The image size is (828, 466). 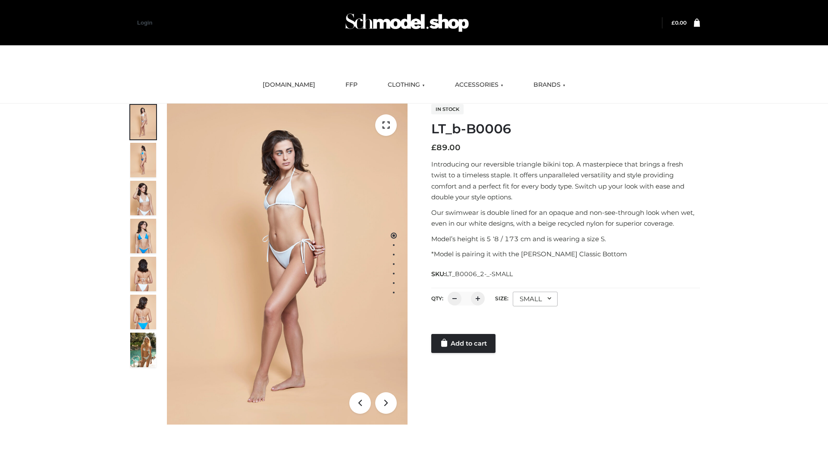 I want to click on span: LT_B0006_2-_-SMALL, so click(x=479, y=274).